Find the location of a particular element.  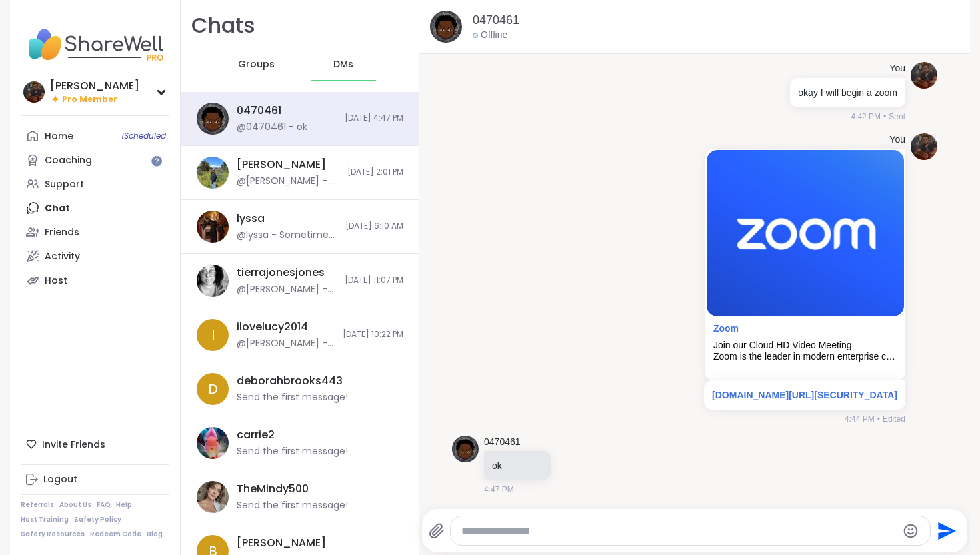

a: Safety Resources is located at coordinates (53, 534).